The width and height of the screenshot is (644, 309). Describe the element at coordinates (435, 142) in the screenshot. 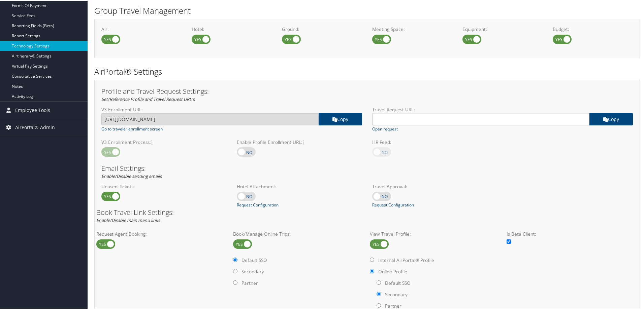

I see `label: HR Feed:` at that location.